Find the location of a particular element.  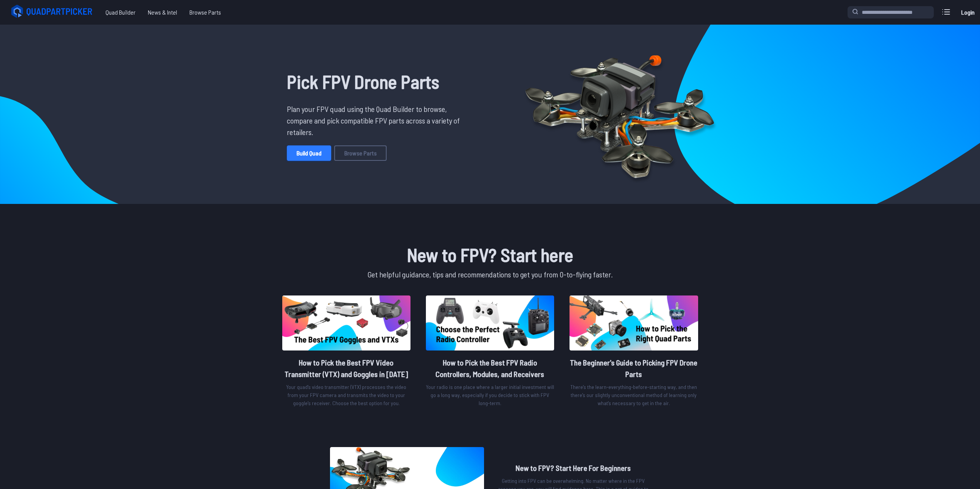

a: Build Quad is located at coordinates (309, 153).